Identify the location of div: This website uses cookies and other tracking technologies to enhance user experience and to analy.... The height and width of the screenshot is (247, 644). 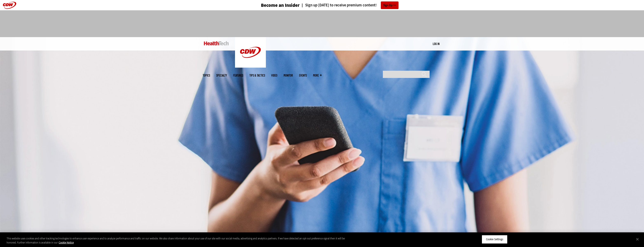
(181, 240).